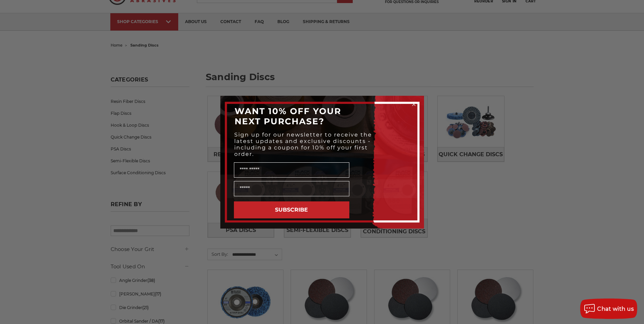 The image size is (644, 324). What do you see at coordinates (414, 104) in the screenshot?
I see `button: Close dialog` at bounding box center [414, 104].